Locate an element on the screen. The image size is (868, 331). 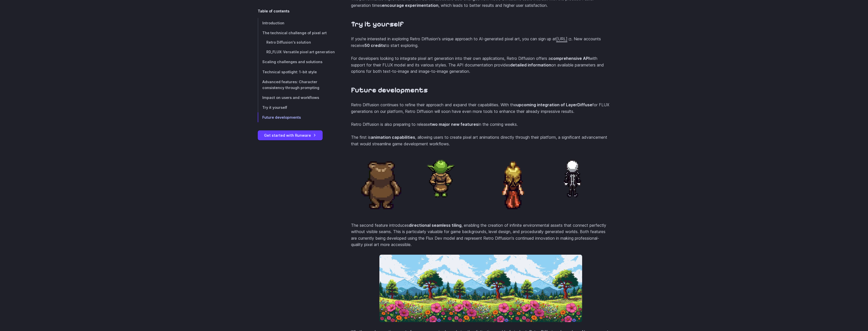
span: Introduction is located at coordinates (273, 23).